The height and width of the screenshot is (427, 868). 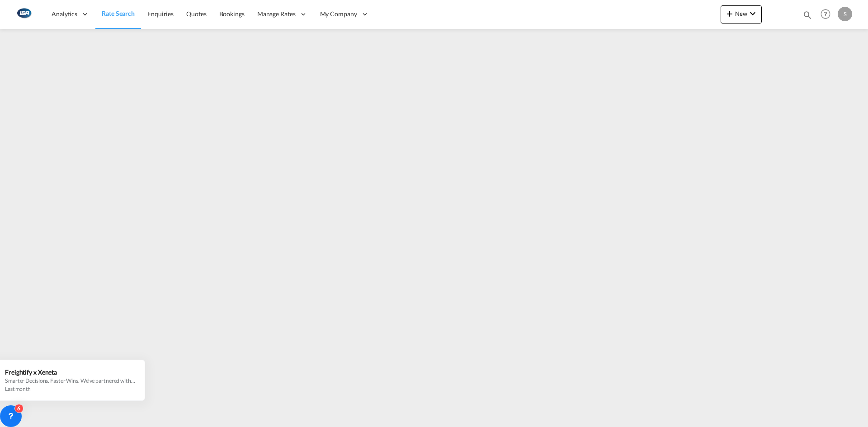 I want to click on span: Quotes, so click(x=196, y=13).